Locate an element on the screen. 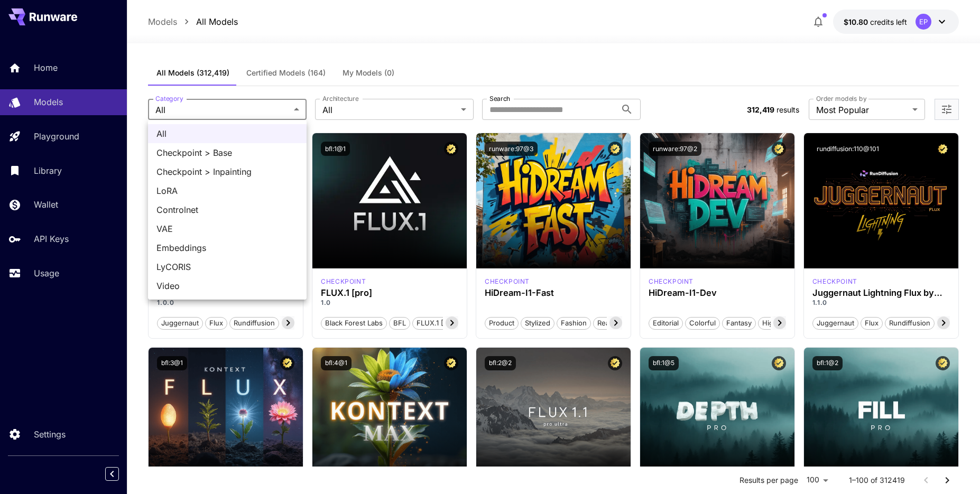  span: Checkpoint > Base is located at coordinates (227, 153).